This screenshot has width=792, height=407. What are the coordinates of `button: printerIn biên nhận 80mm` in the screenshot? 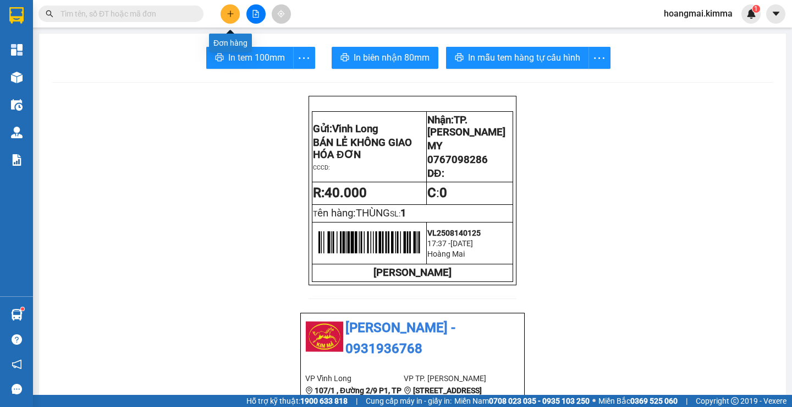 It's located at (385, 58).